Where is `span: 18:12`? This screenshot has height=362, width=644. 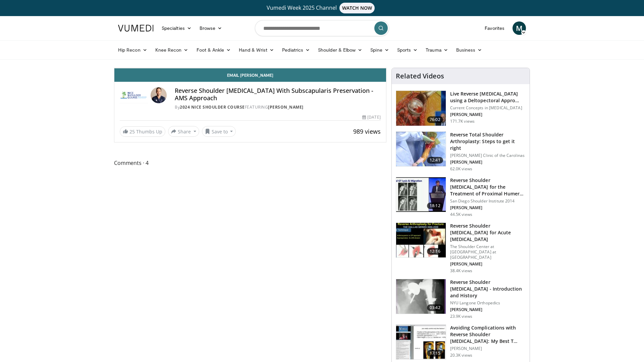 span: 18:12 is located at coordinates (435, 206).